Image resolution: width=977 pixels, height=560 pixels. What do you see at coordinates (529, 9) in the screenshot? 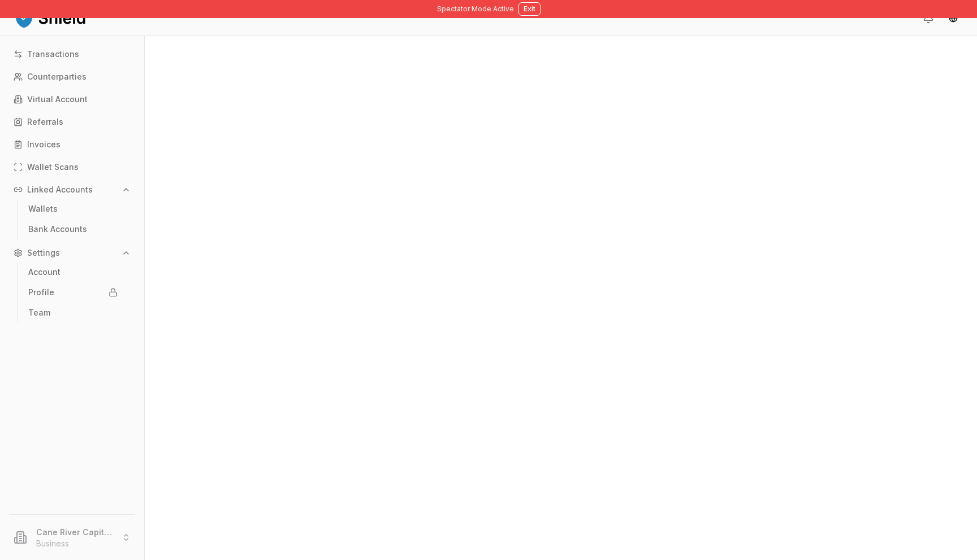
I see `button: Exit` at bounding box center [529, 9].